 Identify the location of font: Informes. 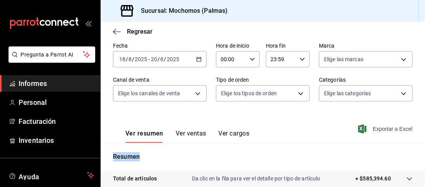
(33, 83).